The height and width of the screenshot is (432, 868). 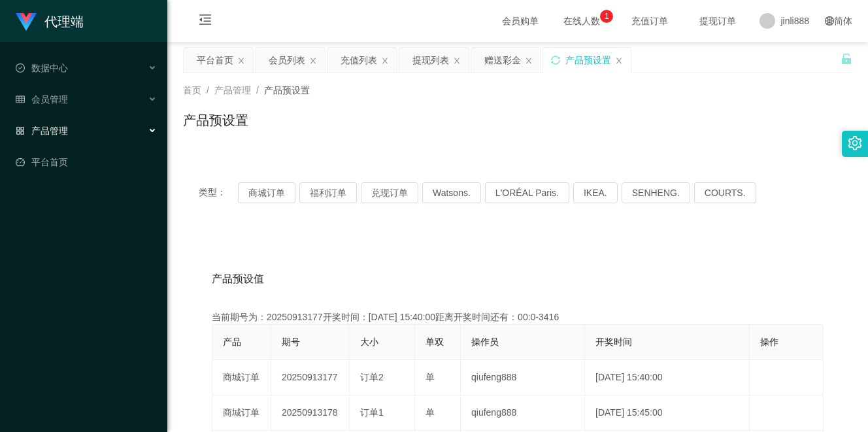 What do you see at coordinates (291, 342) in the screenshot?
I see `span: 期号` at bounding box center [291, 342].